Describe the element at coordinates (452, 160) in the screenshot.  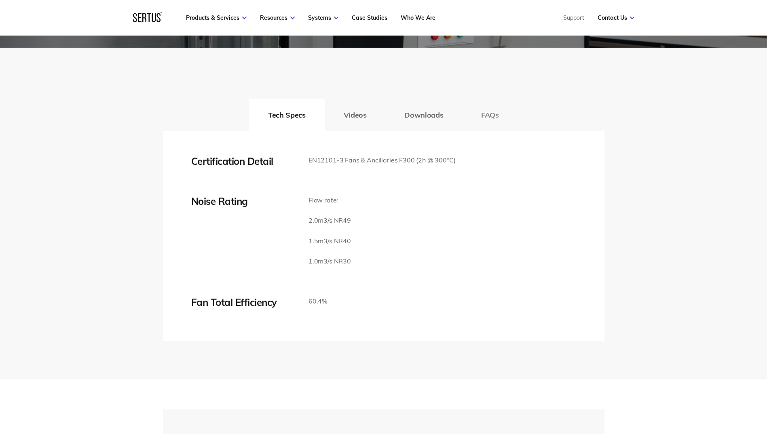
I see `span: C)` at that location.